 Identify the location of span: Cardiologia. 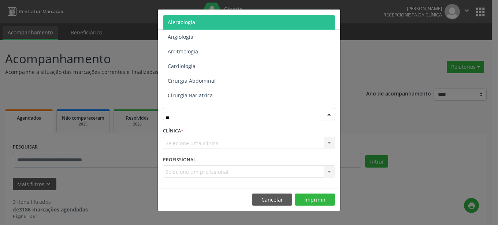
(182, 66).